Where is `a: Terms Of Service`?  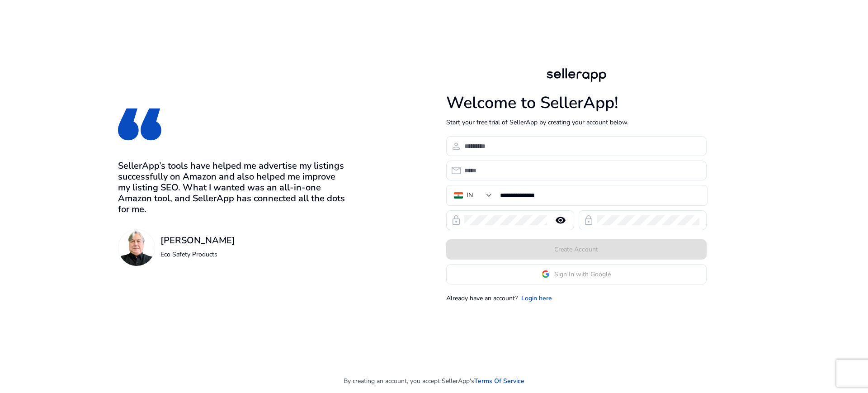 a: Terms Of Service is located at coordinates (499, 381).